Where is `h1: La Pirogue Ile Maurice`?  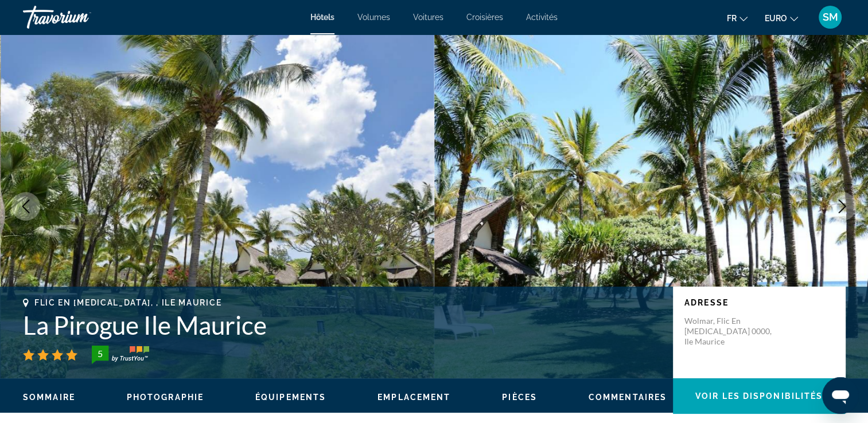 h1: La Pirogue Ile Maurice is located at coordinates (342, 325).